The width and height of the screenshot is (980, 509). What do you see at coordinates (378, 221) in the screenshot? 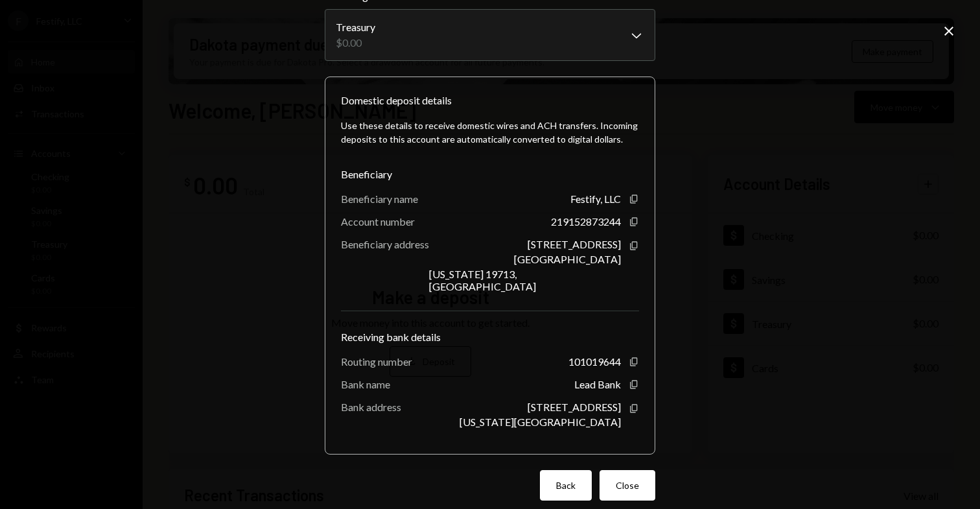
I see `div: Account number` at bounding box center [378, 221].